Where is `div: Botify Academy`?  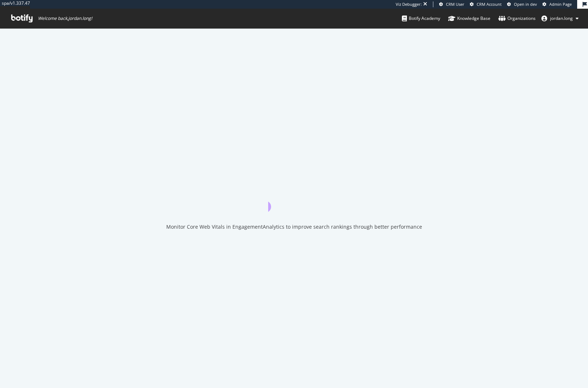
div: Botify Academy is located at coordinates (421, 19).